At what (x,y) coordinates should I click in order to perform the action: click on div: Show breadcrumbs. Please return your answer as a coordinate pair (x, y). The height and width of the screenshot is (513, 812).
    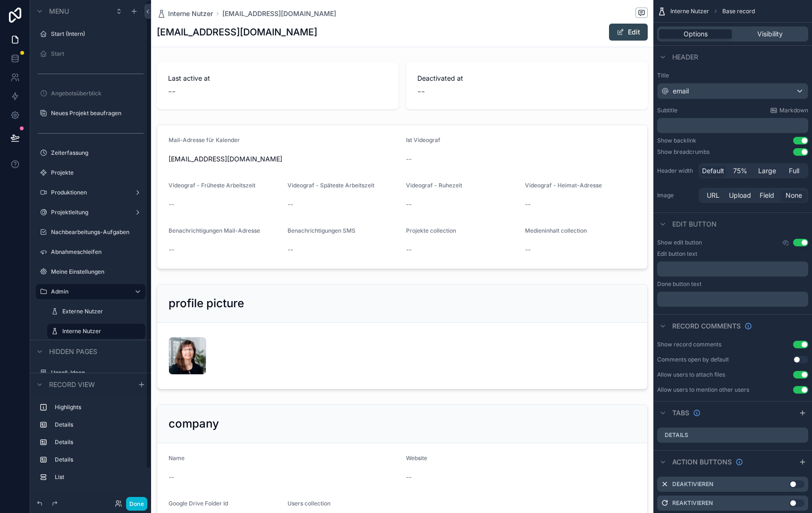
    Looking at the image, I should click on (683, 152).